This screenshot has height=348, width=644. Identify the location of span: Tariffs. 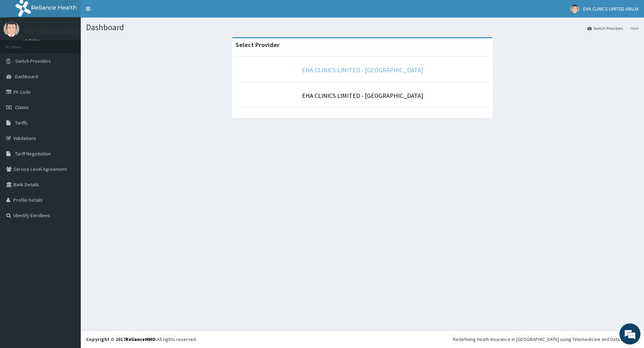
(21, 123).